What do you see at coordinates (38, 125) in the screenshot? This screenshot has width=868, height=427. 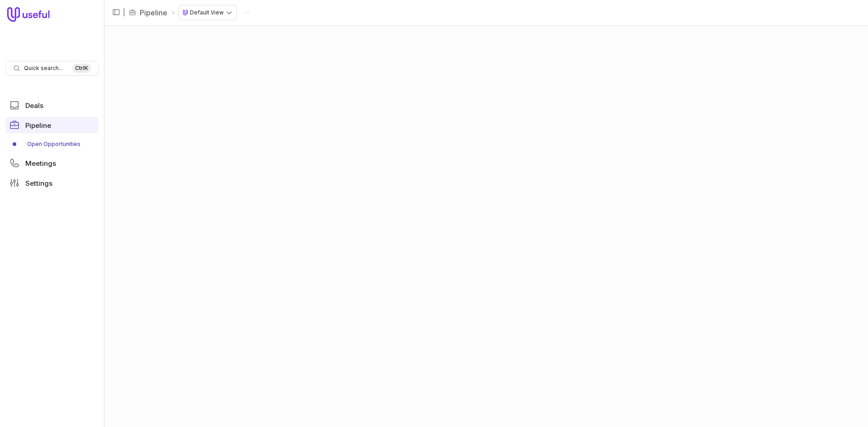 I see `span: Pipeline` at bounding box center [38, 125].